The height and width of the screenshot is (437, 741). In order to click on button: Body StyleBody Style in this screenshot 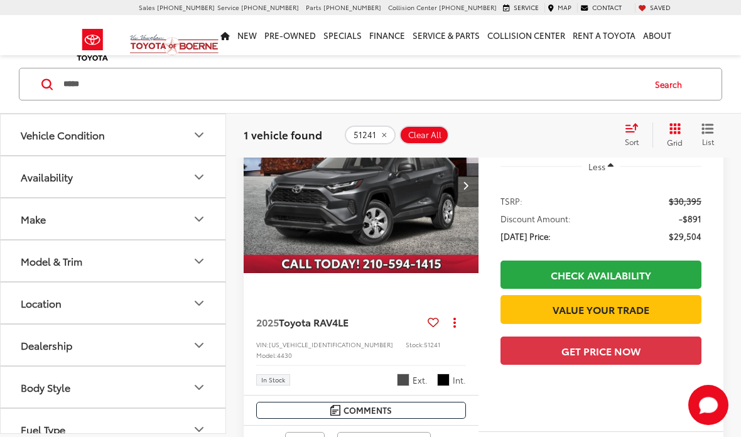, I will do `click(114, 387)`.